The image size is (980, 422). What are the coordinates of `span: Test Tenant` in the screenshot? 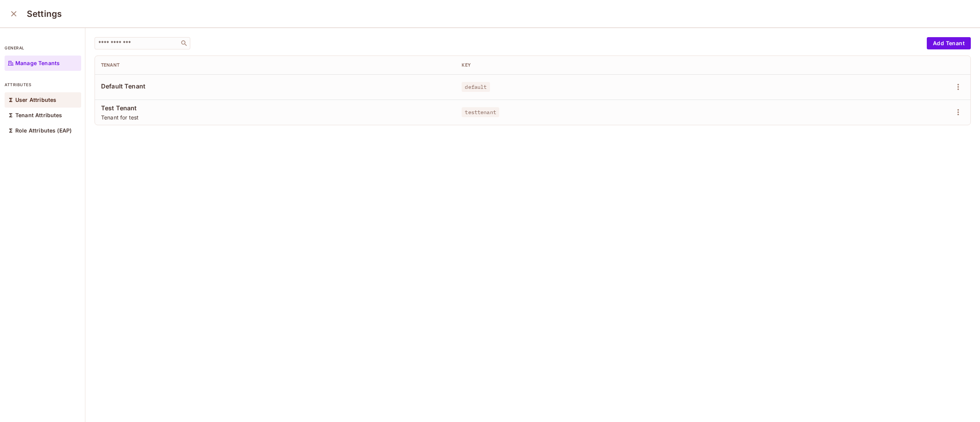 It's located at (276, 108).